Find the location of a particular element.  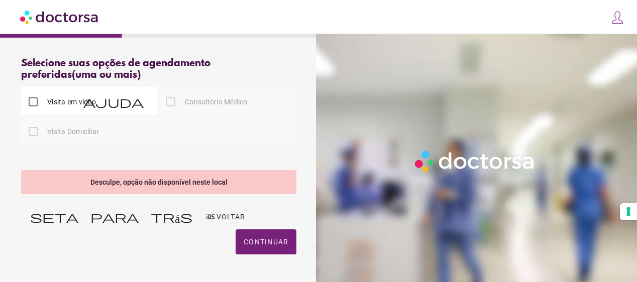

font: Consultório Médico is located at coordinates (216, 102).